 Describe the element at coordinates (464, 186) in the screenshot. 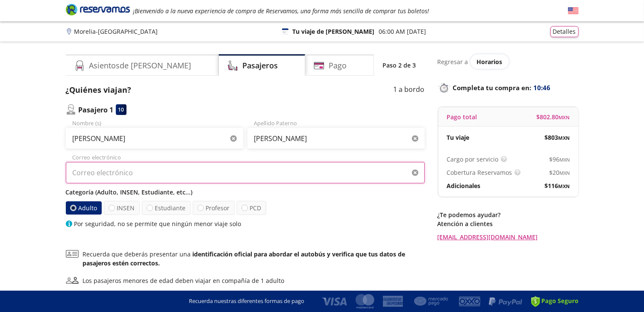

I see `p: Adicionales` at that location.